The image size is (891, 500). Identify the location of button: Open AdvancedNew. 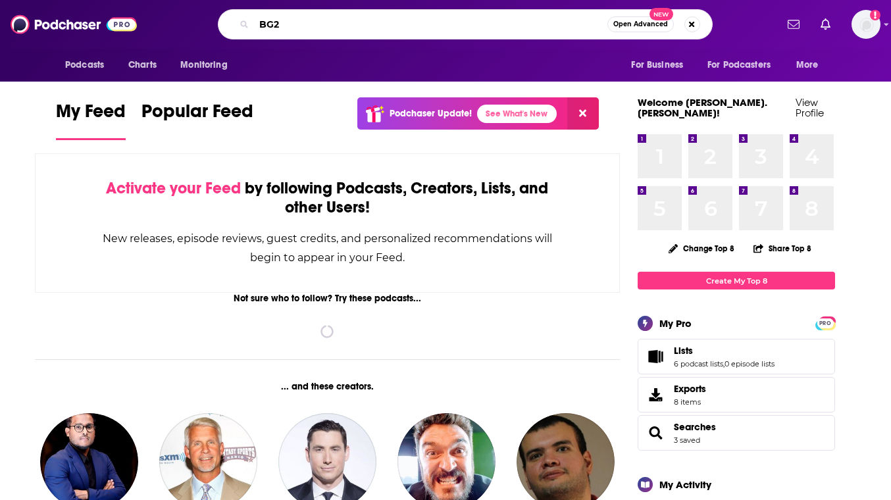
(640, 24).